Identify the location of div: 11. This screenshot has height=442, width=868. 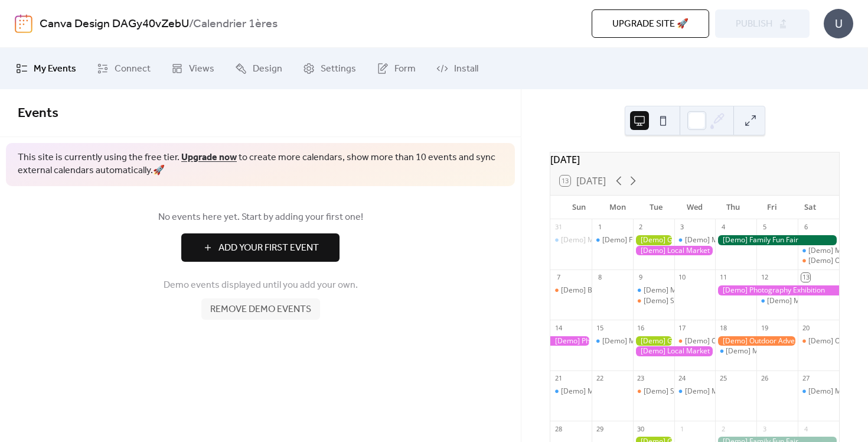
(723, 277).